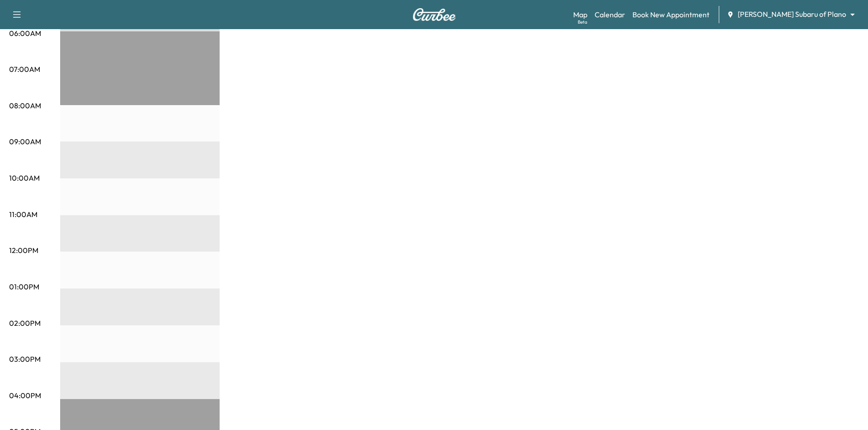 The height and width of the screenshot is (430, 868). What do you see at coordinates (24, 287) in the screenshot?
I see `p: 01:00PM` at bounding box center [24, 287].